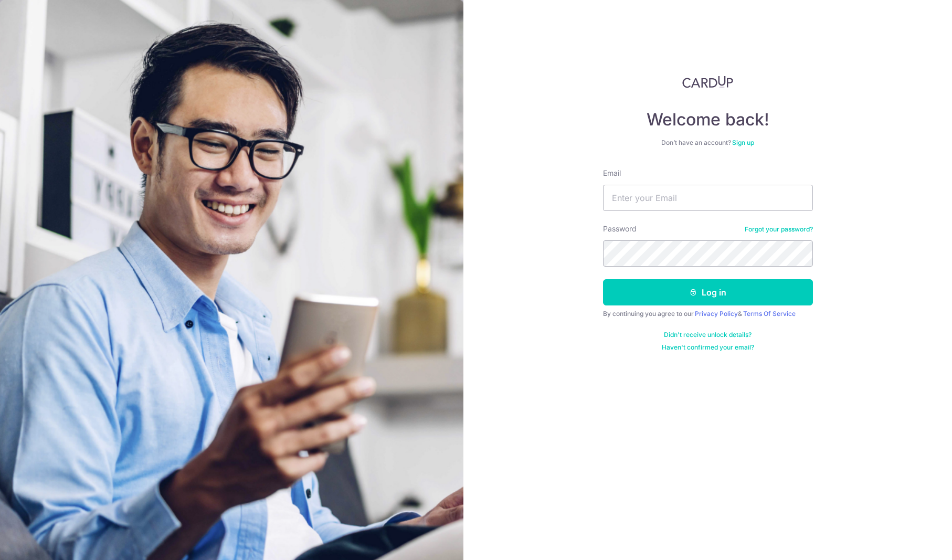 This screenshot has height=560, width=952. Describe the element at coordinates (707, 335) in the screenshot. I see `a: Didn't receive unlock details?` at that location.